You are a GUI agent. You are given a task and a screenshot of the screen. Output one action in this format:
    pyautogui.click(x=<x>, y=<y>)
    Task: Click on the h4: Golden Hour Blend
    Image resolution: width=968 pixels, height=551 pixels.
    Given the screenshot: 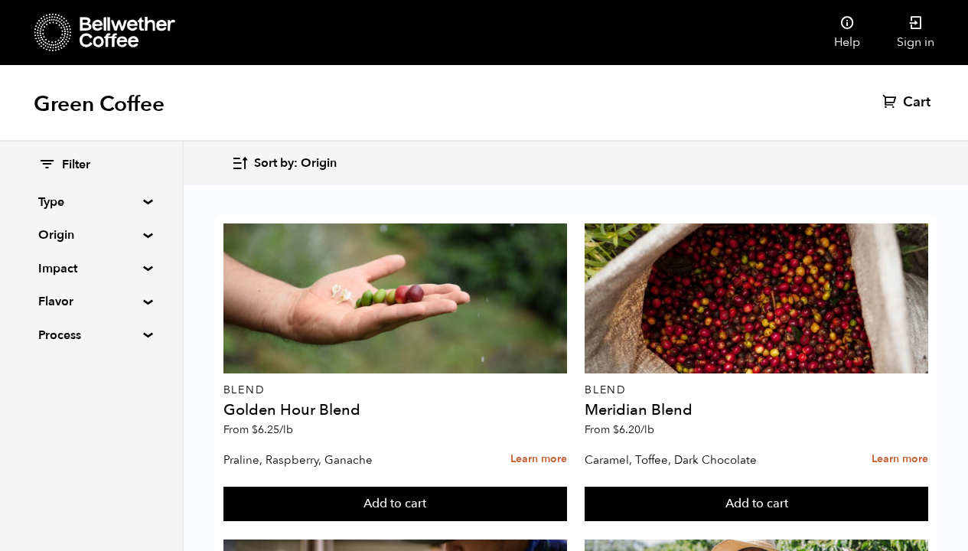 What is the action you would take?
    pyautogui.click(x=395, y=410)
    